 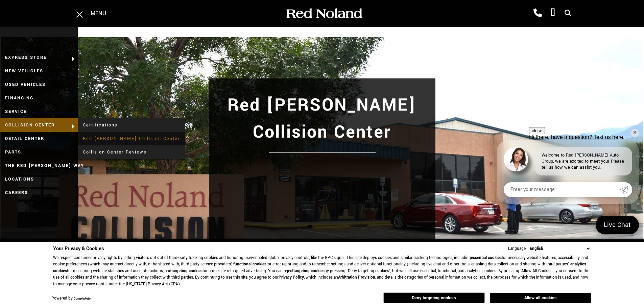 What do you see at coordinates (250, 264) in the screenshot?
I see `strong: functional cookies` at bounding box center [250, 264].